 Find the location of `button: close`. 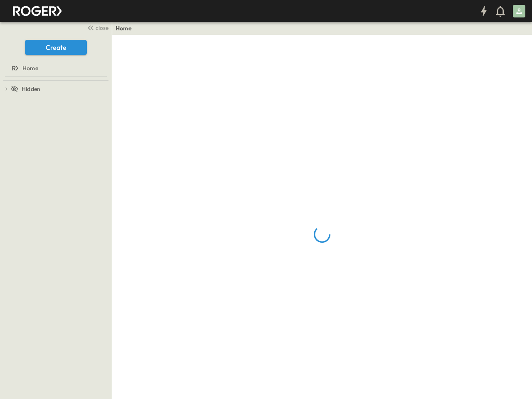

button: close is located at coordinates (97, 27).